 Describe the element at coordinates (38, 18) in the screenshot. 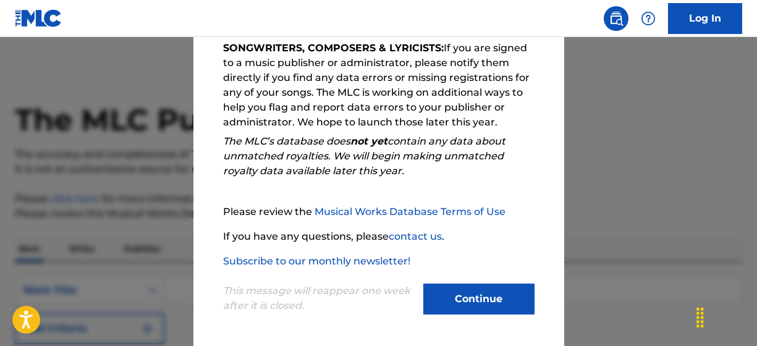

I see `img: MLC Logo` at that location.